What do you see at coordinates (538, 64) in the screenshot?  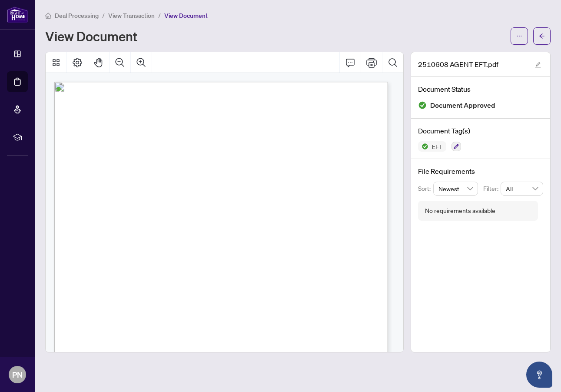 I see `span: edit` at bounding box center [538, 64].